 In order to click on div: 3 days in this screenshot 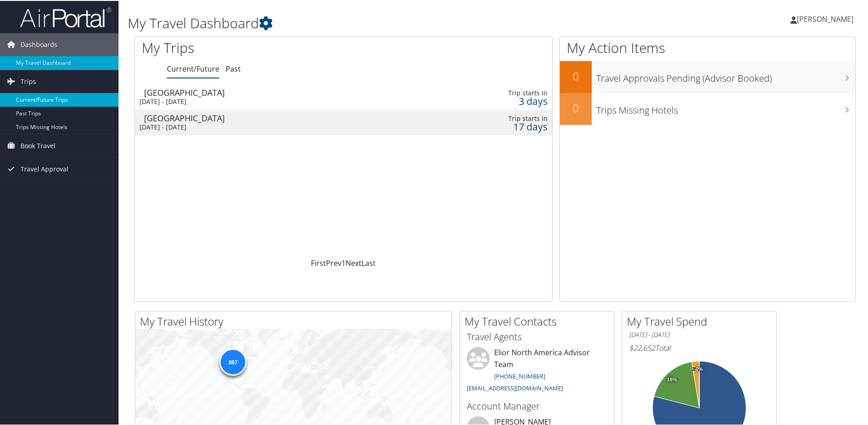, I will do `click(502, 100)`.